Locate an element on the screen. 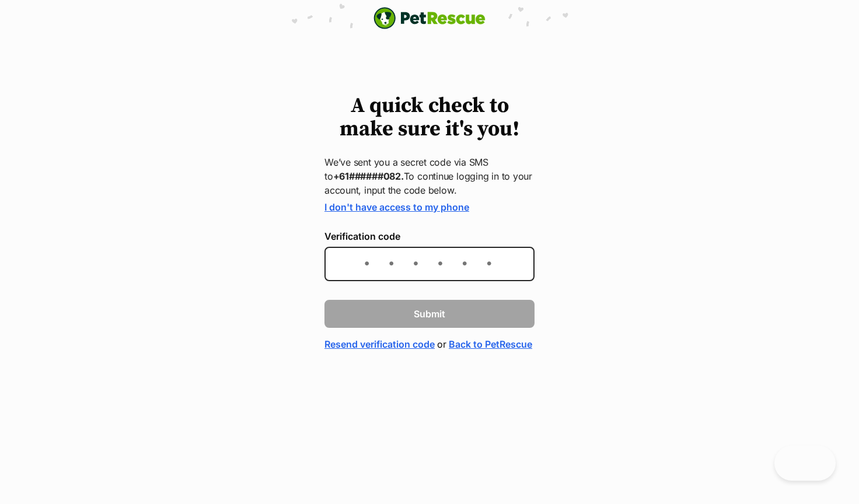 The width and height of the screenshot is (859, 504). label: Verification code is located at coordinates (430, 236).